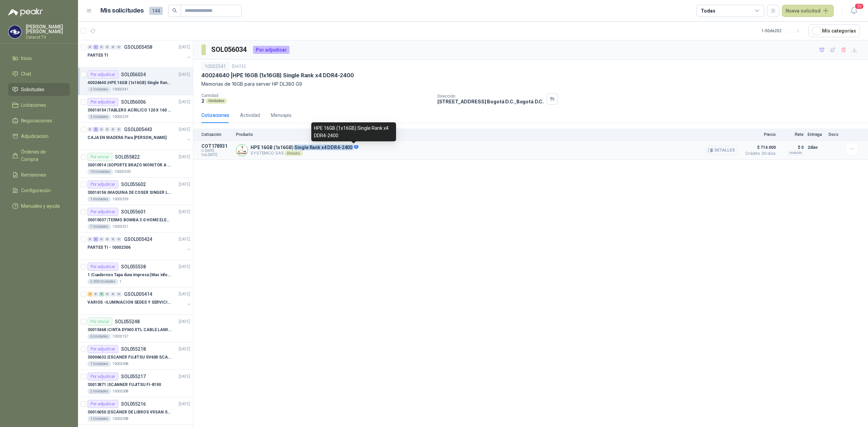  I want to click on p: SOL056034, so click(133, 75).